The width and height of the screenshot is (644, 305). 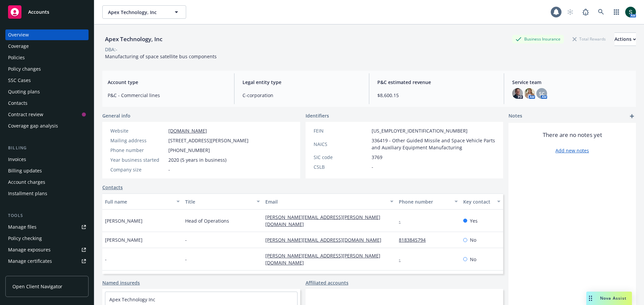 What do you see at coordinates (138, 140) in the screenshot?
I see `div: Mailing address` at bounding box center [138, 140].